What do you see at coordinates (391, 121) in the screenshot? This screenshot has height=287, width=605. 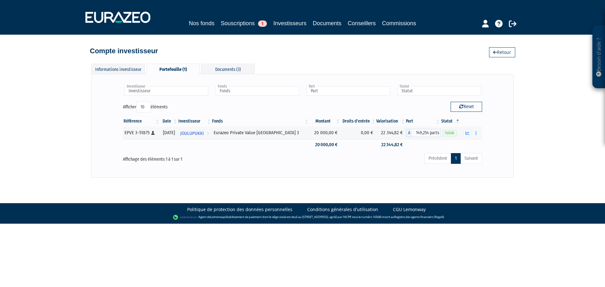 I see `th: Valorisation: activer pour trier la colonne par ordre croissant` at bounding box center [391, 121].